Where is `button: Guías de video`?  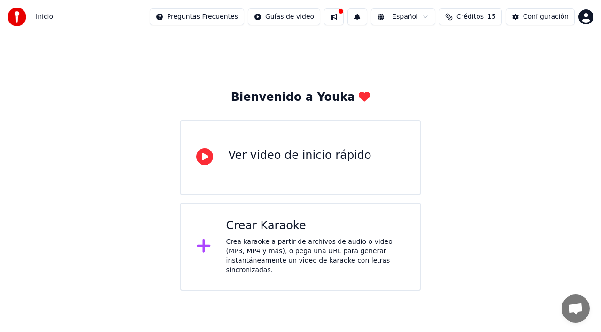 button: Guías de video is located at coordinates (284, 17).